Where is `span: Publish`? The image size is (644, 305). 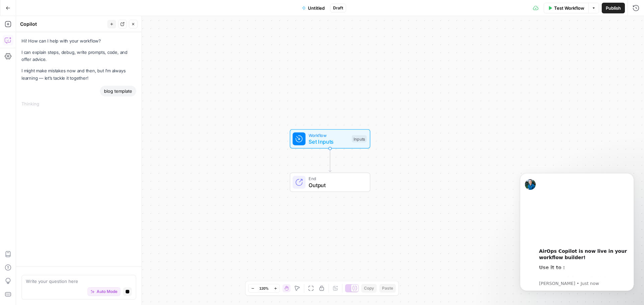
span: Publish is located at coordinates (614, 8).